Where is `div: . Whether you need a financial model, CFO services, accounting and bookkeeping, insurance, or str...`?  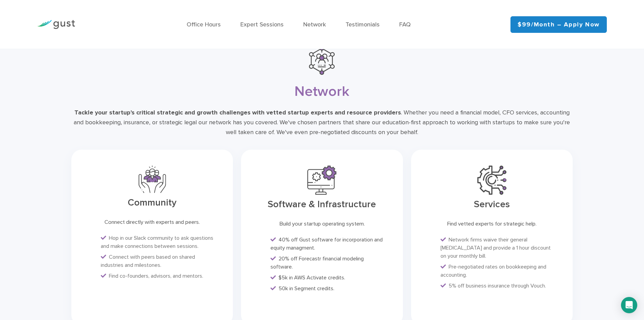 div: . Whether you need a financial model, CFO services, accounting and bookkeeping, insurance, or str... is located at coordinates (322, 123).